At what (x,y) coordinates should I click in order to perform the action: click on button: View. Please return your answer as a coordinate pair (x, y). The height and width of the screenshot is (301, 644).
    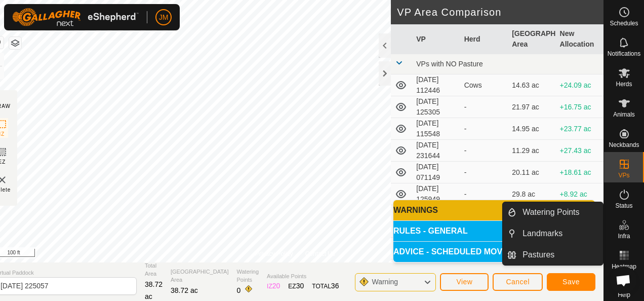
    Looking at the image, I should click on (465, 282).